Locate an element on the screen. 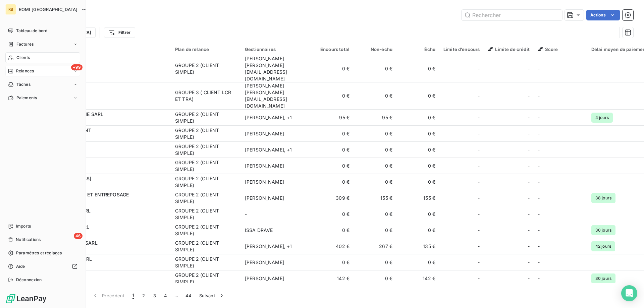 This screenshot has height=308, width=644. span: Score is located at coordinates (548, 49).